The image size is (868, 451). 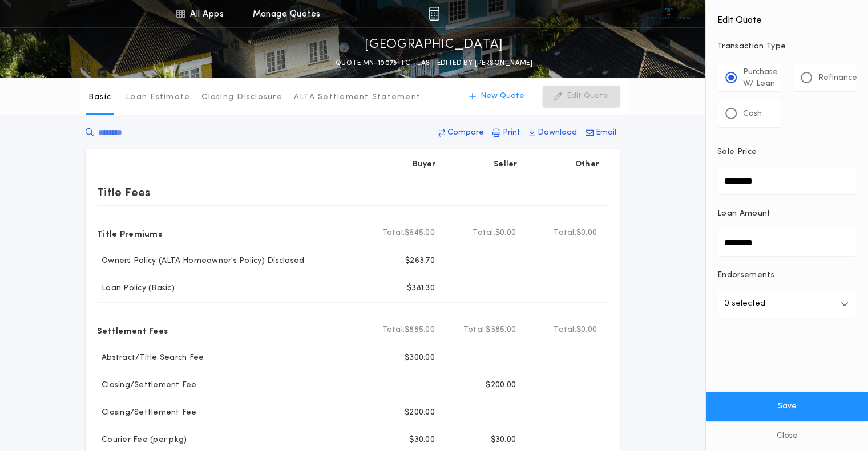 What do you see at coordinates (511, 133) in the screenshot?
I see `p: Print` at bounding box center [511, 133].